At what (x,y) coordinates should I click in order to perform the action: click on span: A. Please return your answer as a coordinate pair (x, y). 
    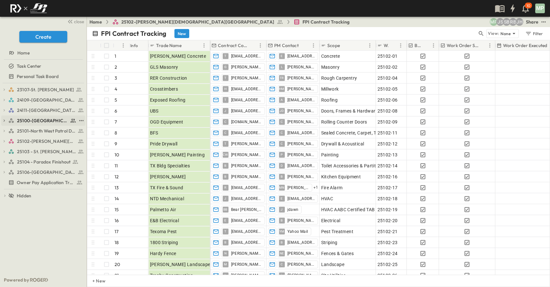
    Looking at the image, I should click on (282, 100).